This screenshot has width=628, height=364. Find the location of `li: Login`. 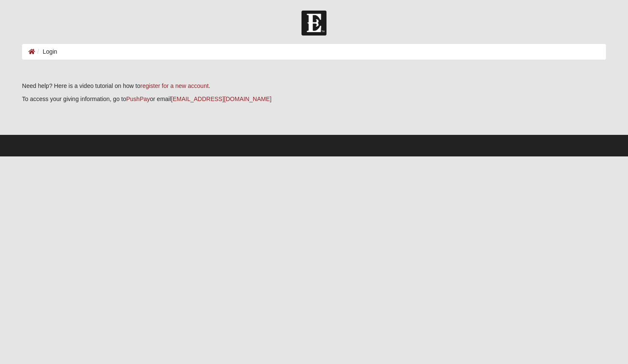

li: Login is located at coordinates (46, 52).